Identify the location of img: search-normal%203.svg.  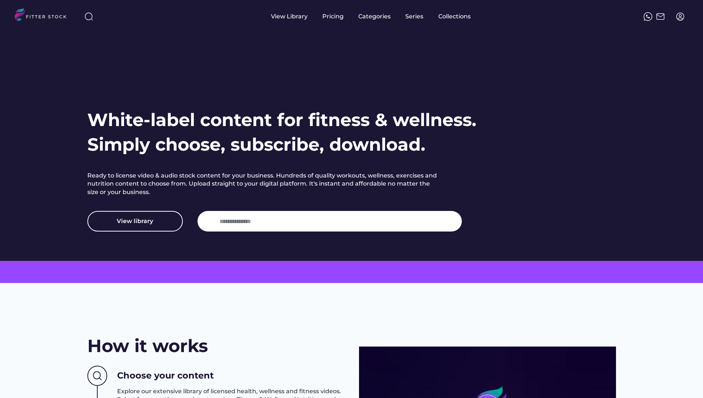
(89, 17).